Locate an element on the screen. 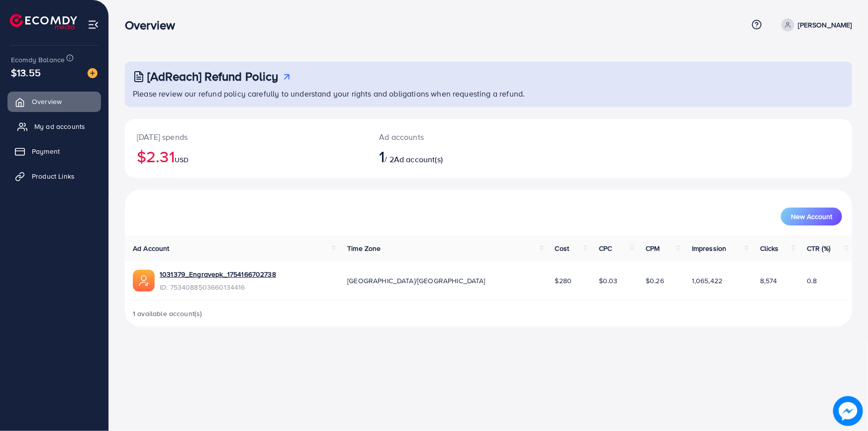 Image resolution: width=868 pixels, height=431 pixels. span: Cost is located at coordinates (562, 248).